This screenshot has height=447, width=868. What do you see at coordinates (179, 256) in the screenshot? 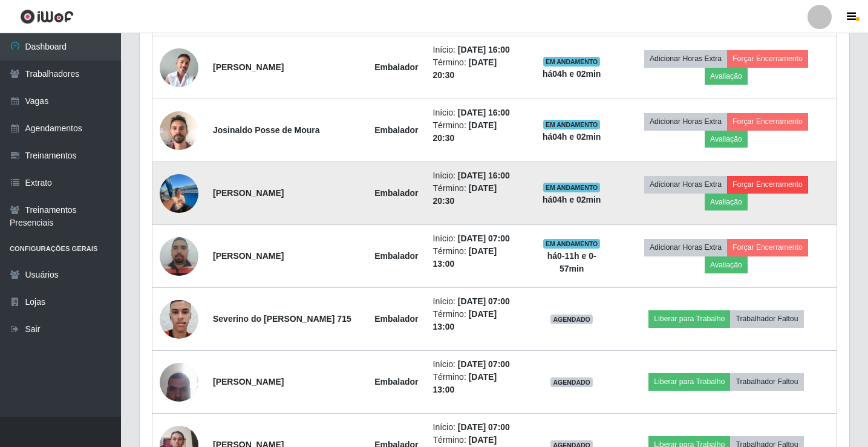
I see `img: 1686264689334.jpeg` at bounding box center [179, 256].